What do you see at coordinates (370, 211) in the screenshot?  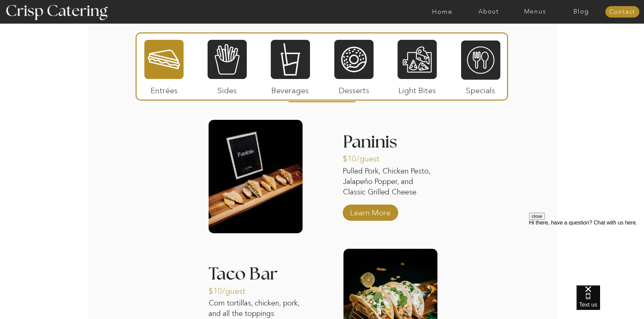 I see `a: Learn More` at bounding box center [370, 211].